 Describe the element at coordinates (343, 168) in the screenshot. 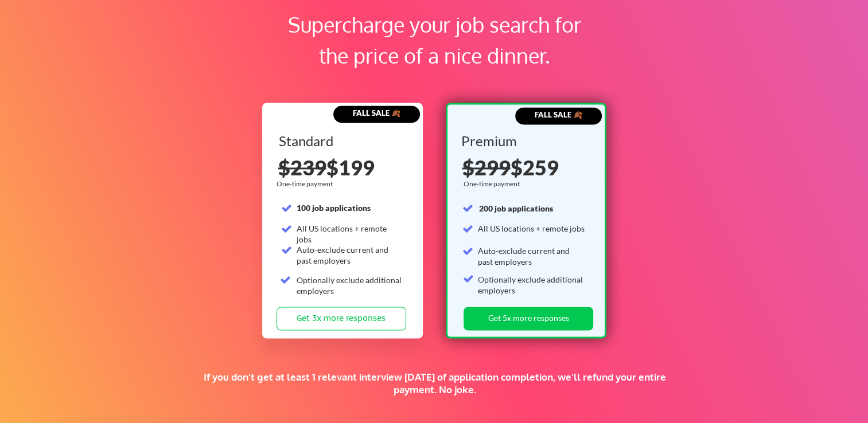

I see `div: $199` at that location.